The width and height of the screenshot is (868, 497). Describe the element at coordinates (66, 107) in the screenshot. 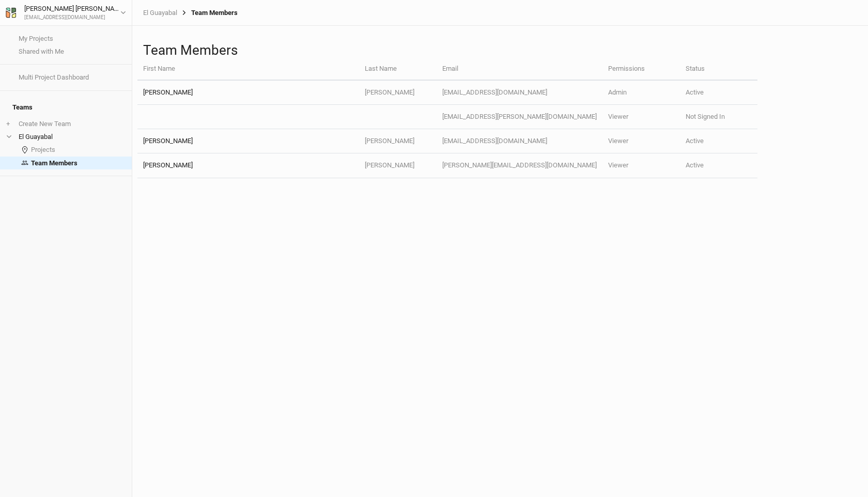

I see `h4: Teams` at that location.